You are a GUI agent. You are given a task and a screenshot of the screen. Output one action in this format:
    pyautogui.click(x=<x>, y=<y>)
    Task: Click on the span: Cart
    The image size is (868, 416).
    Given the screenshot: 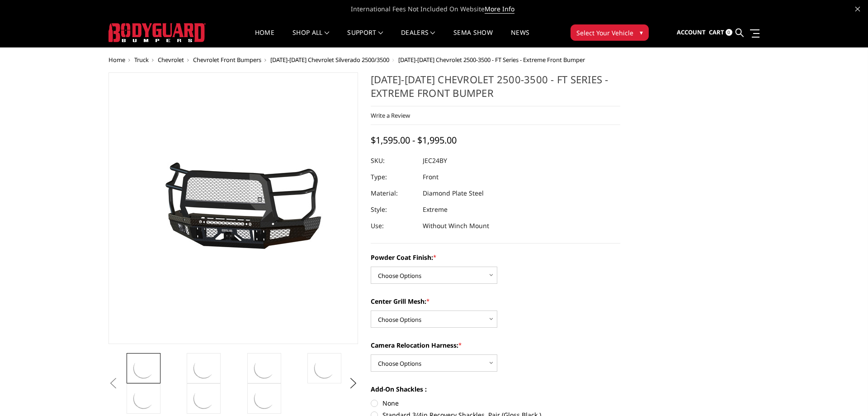 What is the action you would take?
    pyautogui.click(x=717, y=32)
    